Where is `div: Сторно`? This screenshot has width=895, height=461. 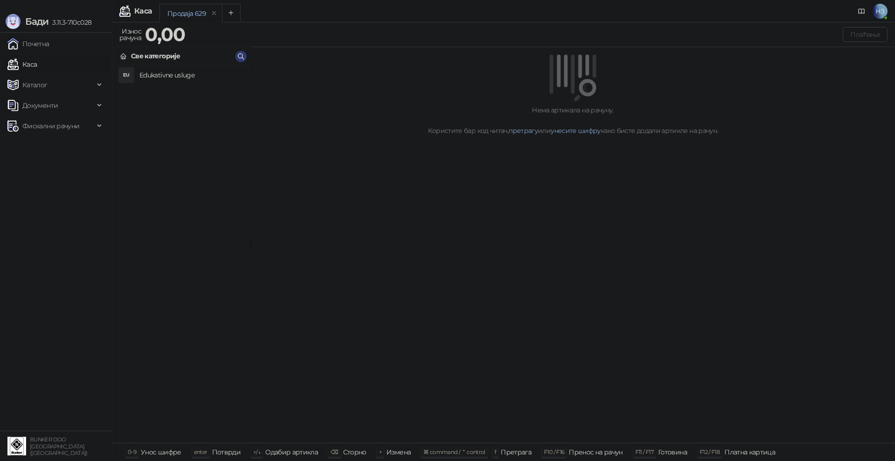 div: Сторно is located at coordinates (355, 452).